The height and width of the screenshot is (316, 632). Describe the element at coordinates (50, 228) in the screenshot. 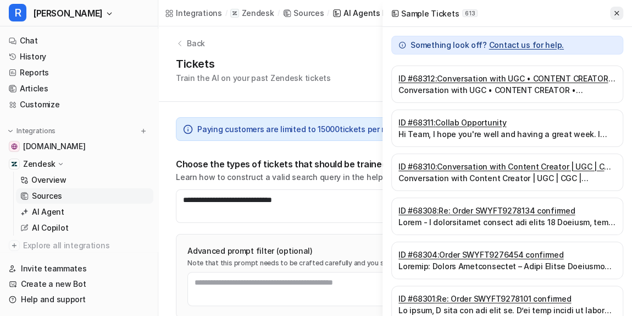

I see `p: AI Copilot` at that location.